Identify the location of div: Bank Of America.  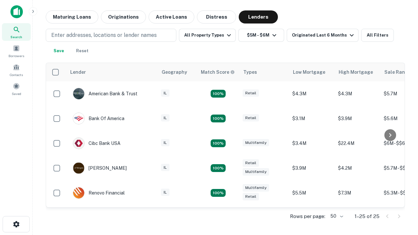
(99, 118).